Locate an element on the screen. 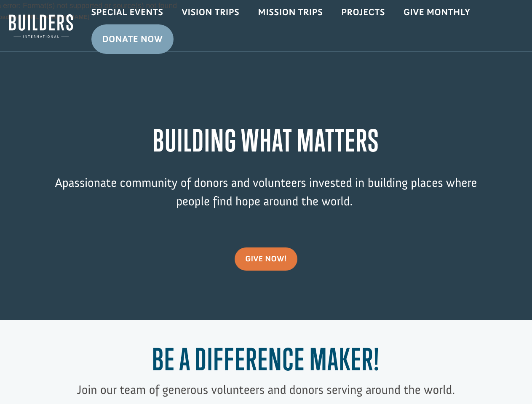  div: to is located at coordinates (65, 29).